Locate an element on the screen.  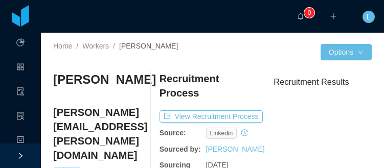
a: Workers is located at coordinates (96, 46).